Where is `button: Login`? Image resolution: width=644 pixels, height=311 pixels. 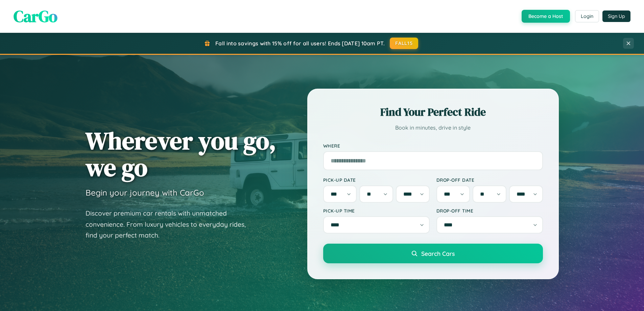
button: Login is located at coordinates (587, 16).